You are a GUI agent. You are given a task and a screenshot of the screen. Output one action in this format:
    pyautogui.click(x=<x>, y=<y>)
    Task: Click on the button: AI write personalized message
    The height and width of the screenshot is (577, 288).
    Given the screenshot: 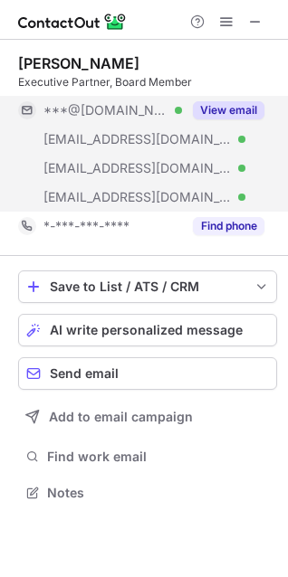 What is the action you would take?
    pyautogui.click(x=147, y=330)
    